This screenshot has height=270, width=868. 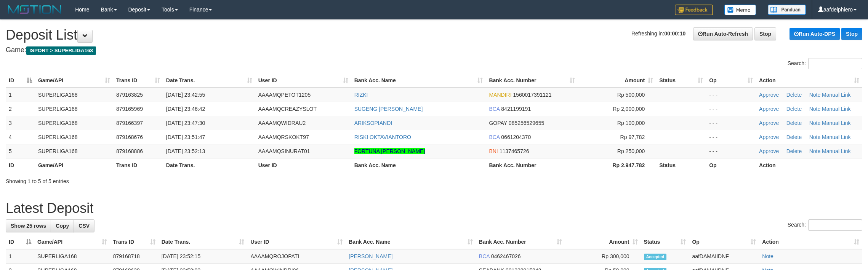 I want to click on a: RISKI OKTAVIANTORO, so click(x=383, y=137).